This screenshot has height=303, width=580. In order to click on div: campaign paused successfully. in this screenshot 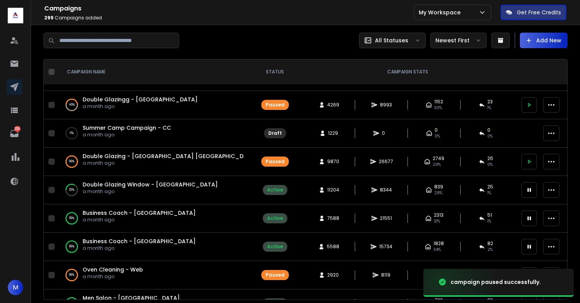, I will do `click(496, 282)`.